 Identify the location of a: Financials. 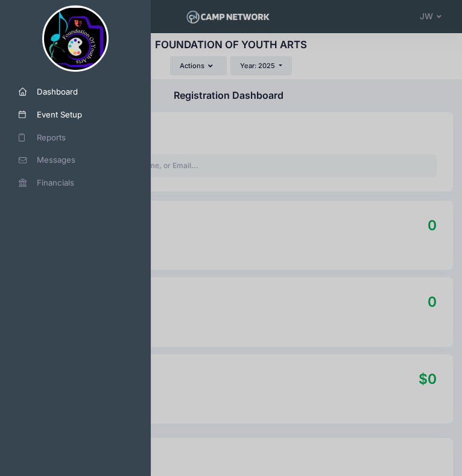
(76, 183).